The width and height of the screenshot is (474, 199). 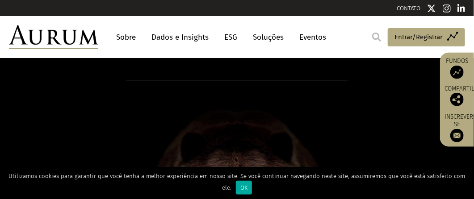 I want to click on img: Inscreva-se na nossa newsletter, so click(x=457, y=135).